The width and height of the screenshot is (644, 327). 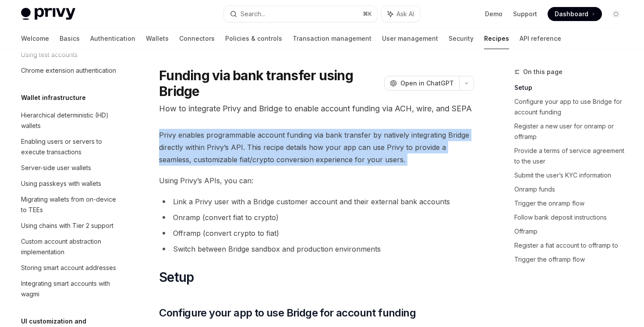 I want to click on span: Ask AI, so click(x=405, y=14).